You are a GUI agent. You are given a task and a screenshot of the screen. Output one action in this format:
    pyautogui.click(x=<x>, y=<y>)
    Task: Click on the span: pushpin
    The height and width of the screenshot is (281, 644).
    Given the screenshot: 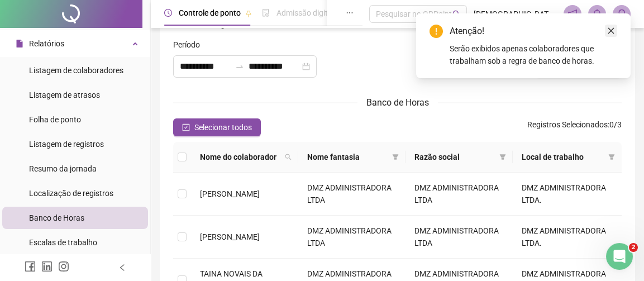 What is the action you would take?
    pyautogui.click(x=248, y=13)
    